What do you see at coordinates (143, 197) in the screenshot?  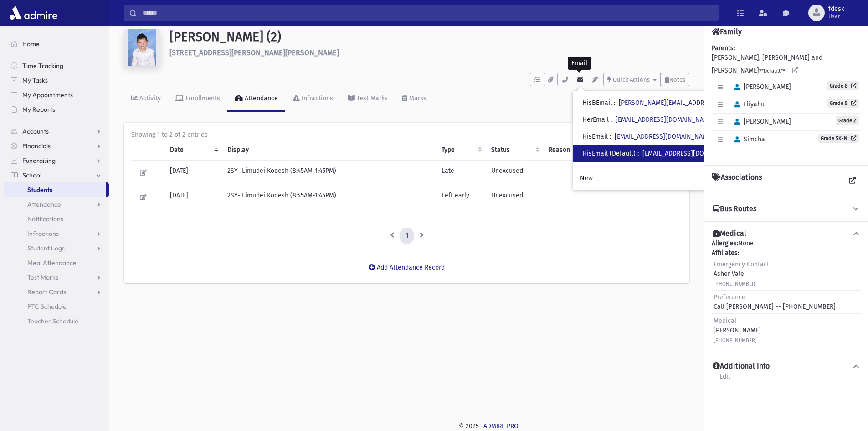 I see `button: Edit` at bounding box center [143, 197].